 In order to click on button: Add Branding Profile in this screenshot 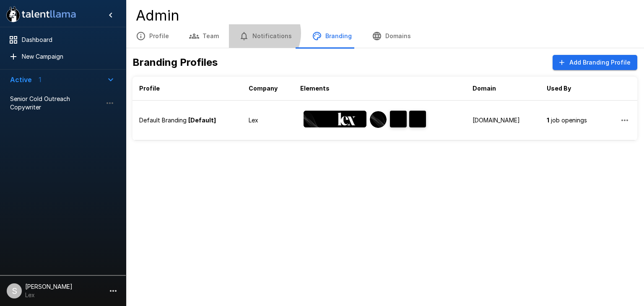, I will do `click(595, 62)`.